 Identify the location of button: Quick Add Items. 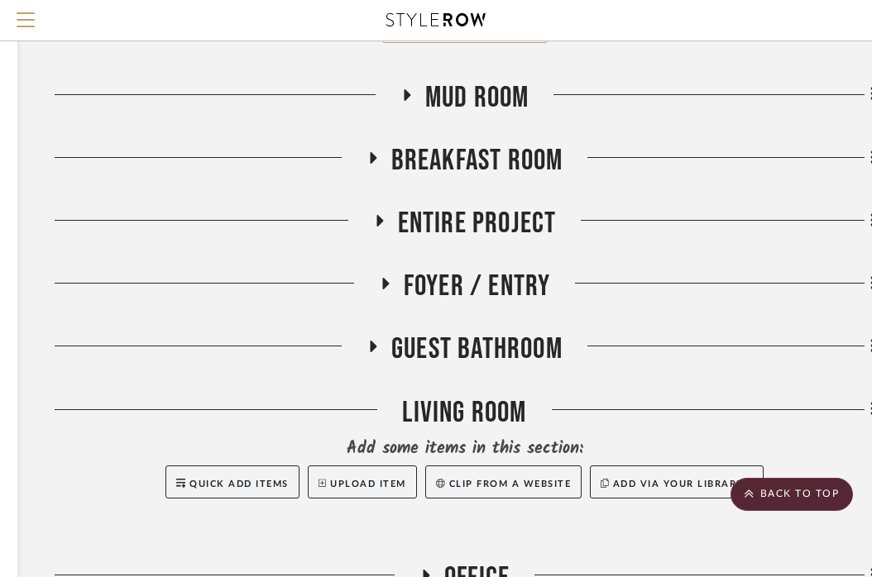
(232, 482).